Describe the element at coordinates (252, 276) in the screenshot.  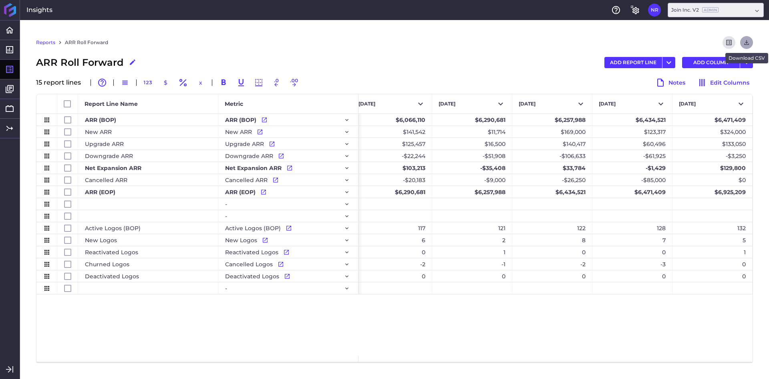
I see `span: Deactivated Logos` at that location.